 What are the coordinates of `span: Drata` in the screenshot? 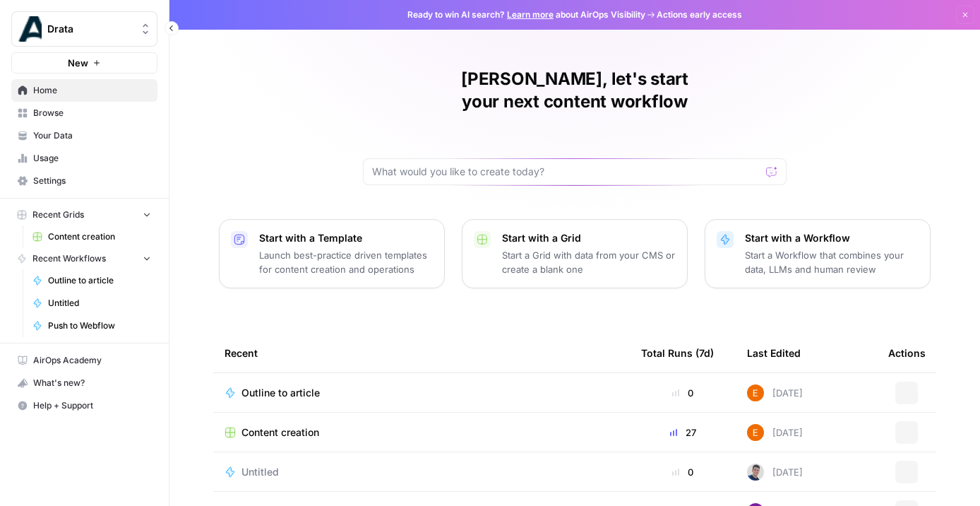 It's located at (90, 29).